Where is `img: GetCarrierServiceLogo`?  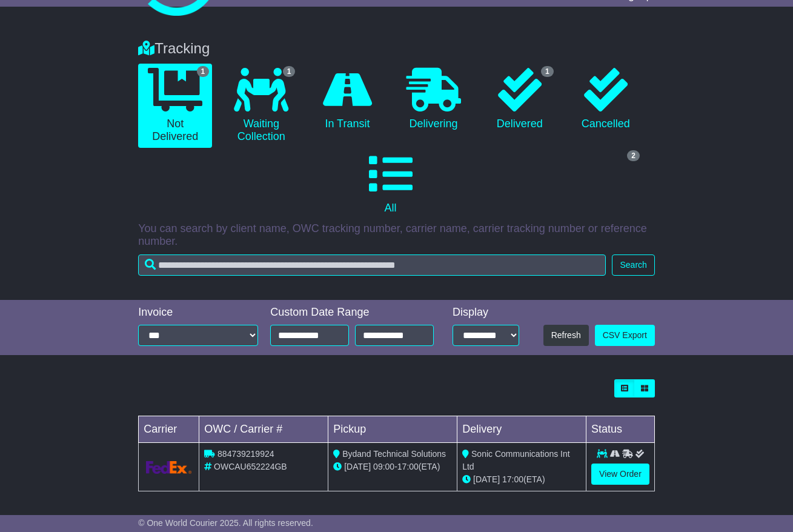
img: GetCarrierServiceLogo is located at coordinates (168, 467).